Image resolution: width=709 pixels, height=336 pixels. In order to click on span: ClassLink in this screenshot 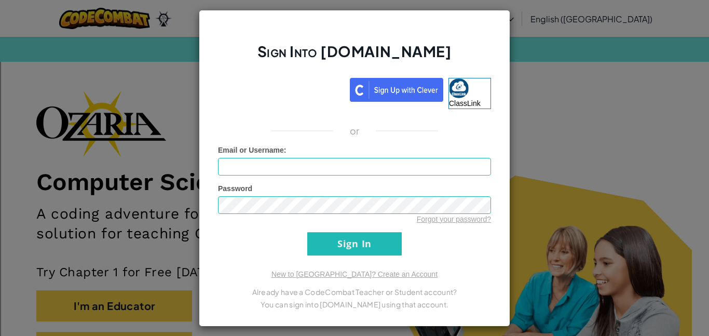, I will do `click(465, 103)`.